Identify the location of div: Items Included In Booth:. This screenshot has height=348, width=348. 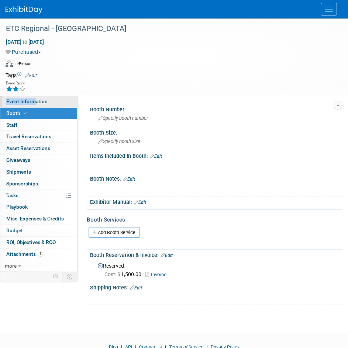
(216, 155).